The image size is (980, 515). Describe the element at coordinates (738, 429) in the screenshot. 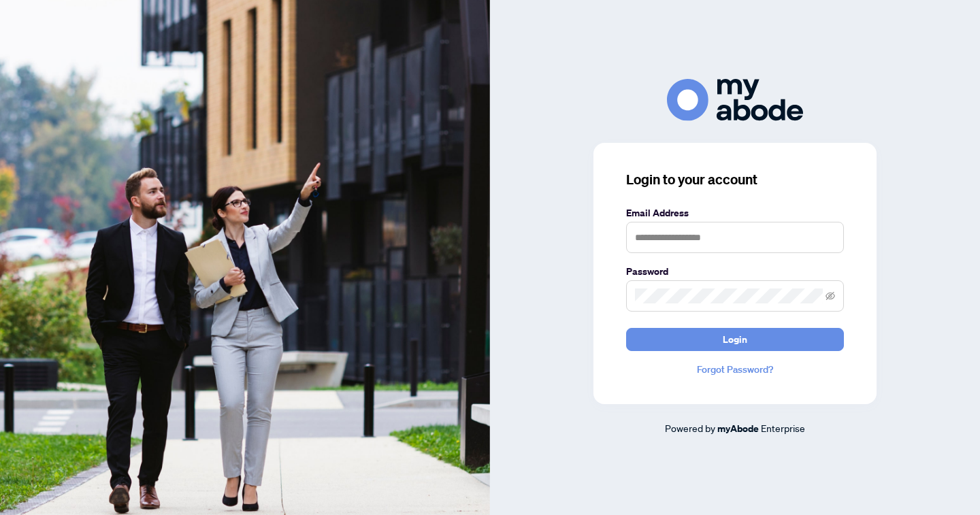

I see `a: myAbode` at that location.